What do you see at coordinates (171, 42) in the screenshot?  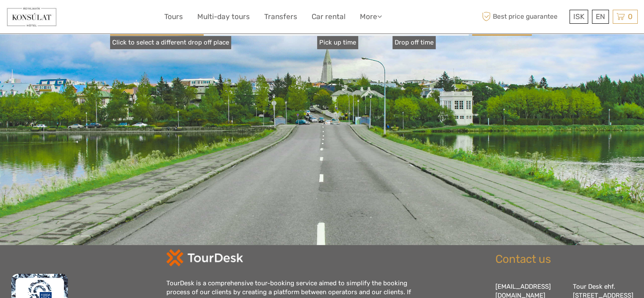 I see `a: Click to select a different drop off place` at bounding box center [171, 42].